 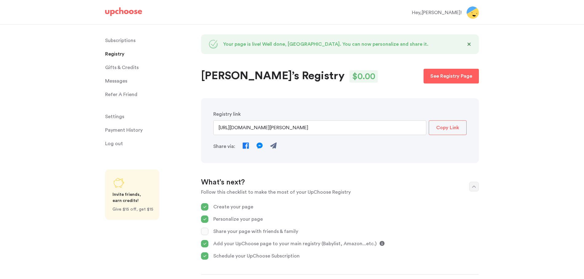 What do you see at coordinates (114, 144) in the screenshot?
I see `span: Log out` at bounding box center [114, 144].